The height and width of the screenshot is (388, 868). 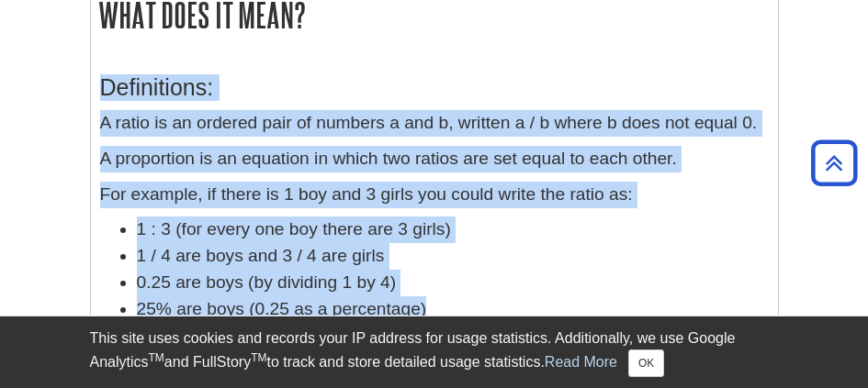 I want to click on li: 25% are boys (0.25 as a percentage), so click(x=452, y=309).